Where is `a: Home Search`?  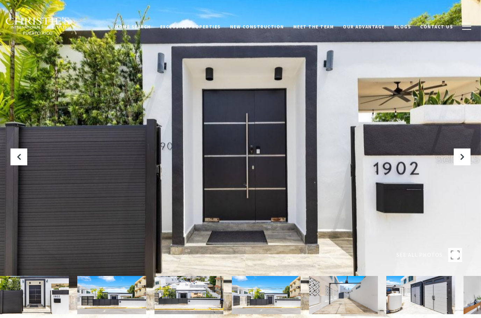
a: Home Search is located at coordinates (133, 26).